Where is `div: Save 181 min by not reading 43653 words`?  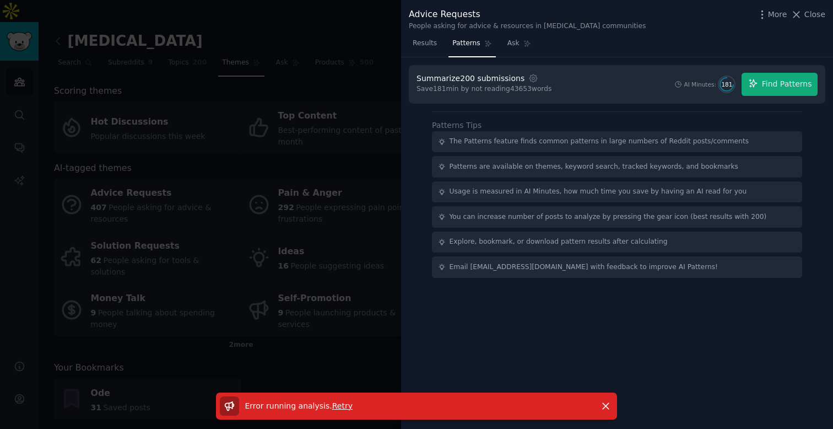 div: Save 181 min by not reading 43653 words is located at coordinates (484, 89).